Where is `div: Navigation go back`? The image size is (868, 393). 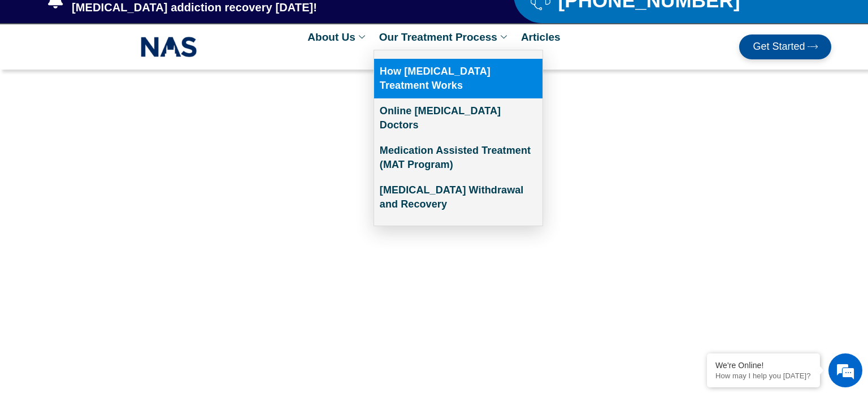 div: Navigation go back is located at coordinates (21, 67).